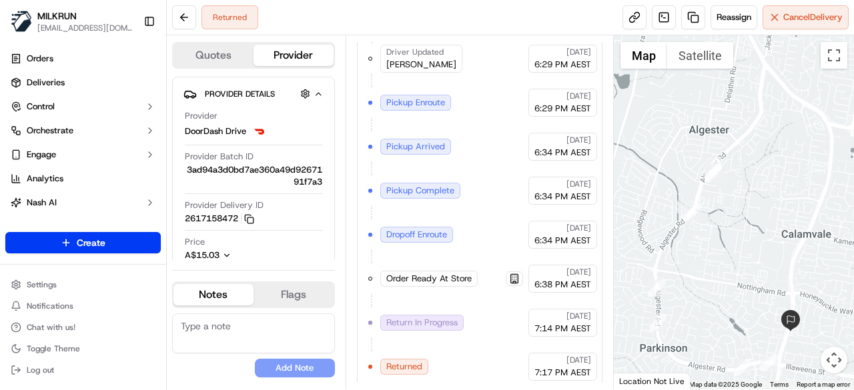 This screenshot has height=390, width=854. Describe the element at coordinates (21, 21) in the screenshot. I see `img: MILKRUN` at that location.